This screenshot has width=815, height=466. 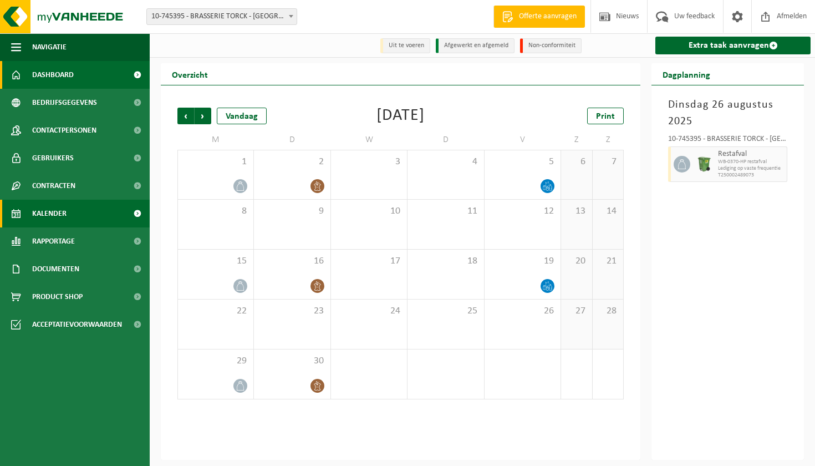 I want to click on span: 10, so click(x=369, y=211).